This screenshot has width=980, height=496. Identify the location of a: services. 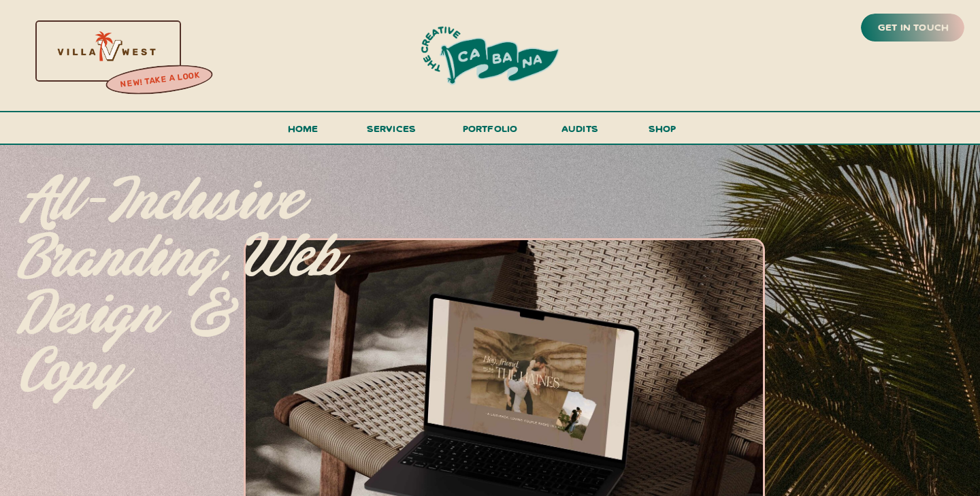
(391, 132).